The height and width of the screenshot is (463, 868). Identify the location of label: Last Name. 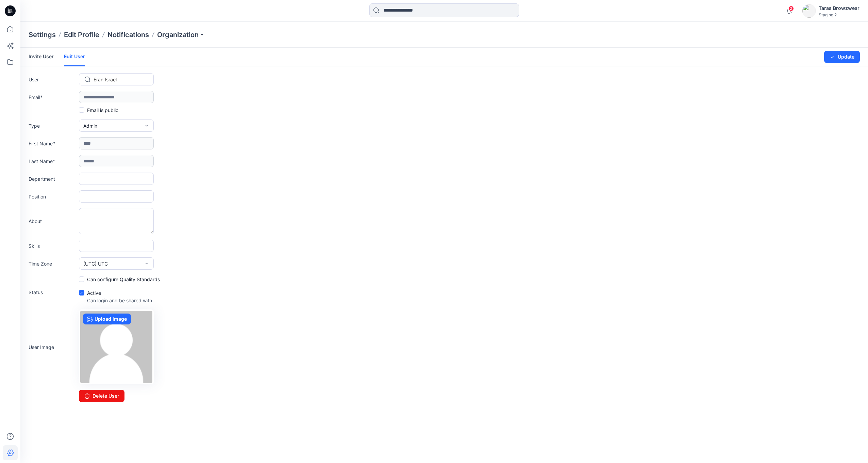
(52, 161).